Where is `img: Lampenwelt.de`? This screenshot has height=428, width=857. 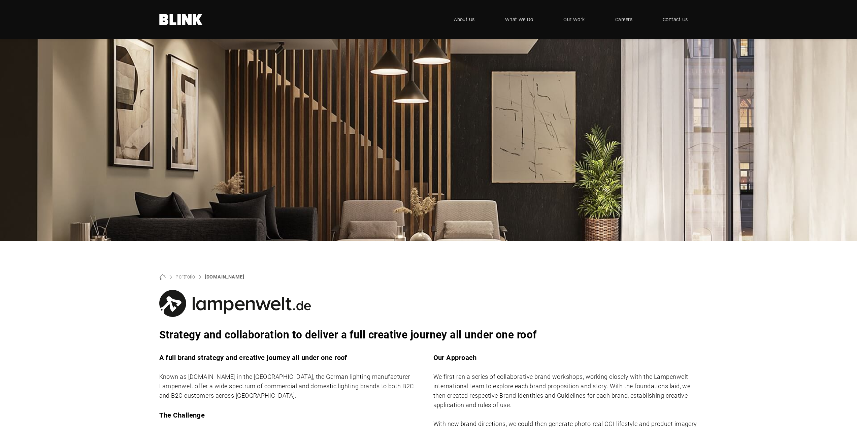 img: Lampenwelt.de is located at coordinates (235, 303).